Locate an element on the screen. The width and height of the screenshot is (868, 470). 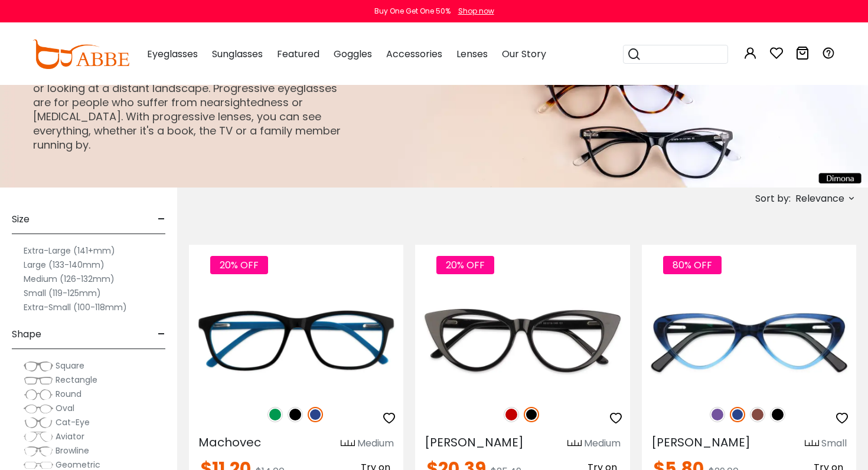
label: Large (133-140mm) is located at coordinates (64, 265).